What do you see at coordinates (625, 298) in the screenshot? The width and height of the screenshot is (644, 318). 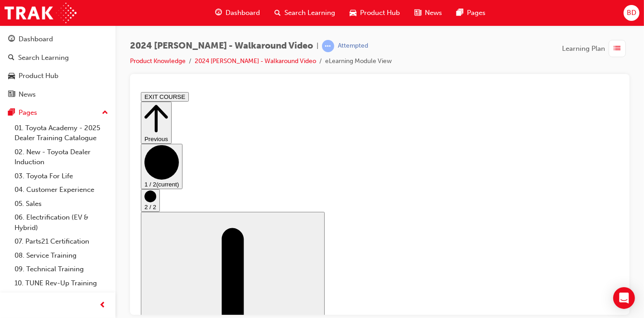 I see `div: Open Intercom Messenger` at bounding box center [625, 298].